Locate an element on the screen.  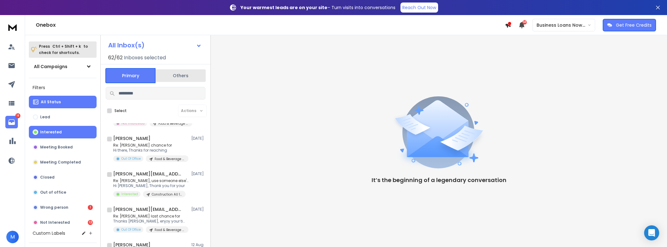
button: Lead is located at coordinates (63, 117).